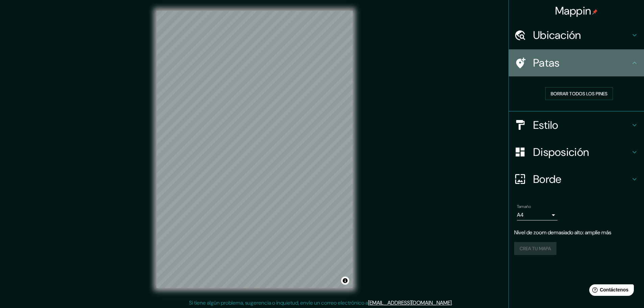  Describe the element at coordinates (579, 94) in the screenshot. I see `button: Borrar todos los pines` at that location.